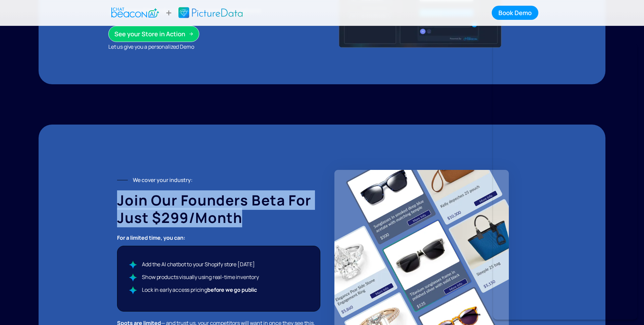 Image resolution: width=644 pixels, height=325 pixels. Describe the element at coordinates (149, 34) in the screenshot. I see `div: See your Store in Action` at that location.